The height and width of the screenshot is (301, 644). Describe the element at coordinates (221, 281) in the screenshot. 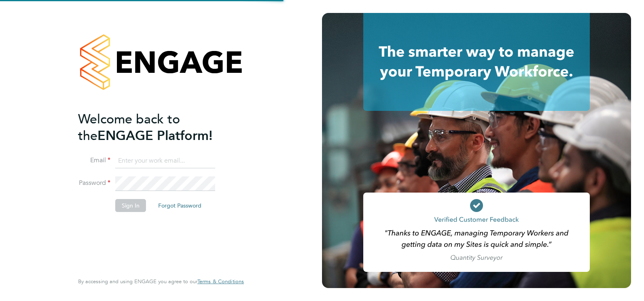

I see `span: Terms & Conditions` at that location.